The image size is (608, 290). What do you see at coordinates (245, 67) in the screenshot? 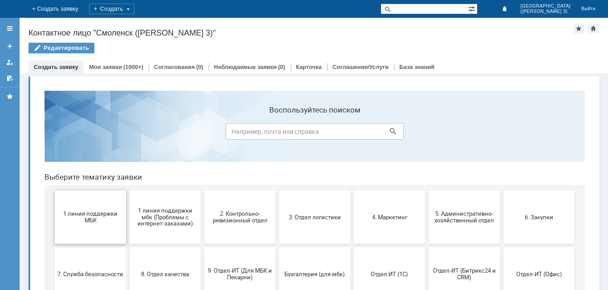
I see `a: Наблюдаемые заявки` at bounding box center [245, 67].